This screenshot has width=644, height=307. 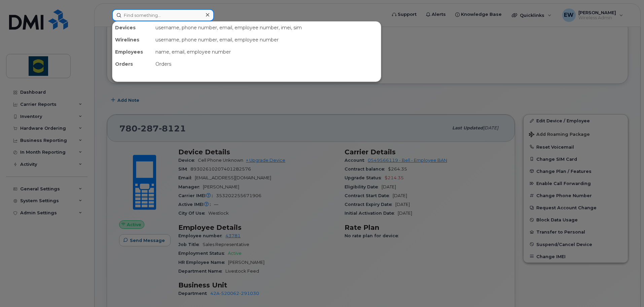 I want to click on div: Wirelines, so click(x=132, y=40).